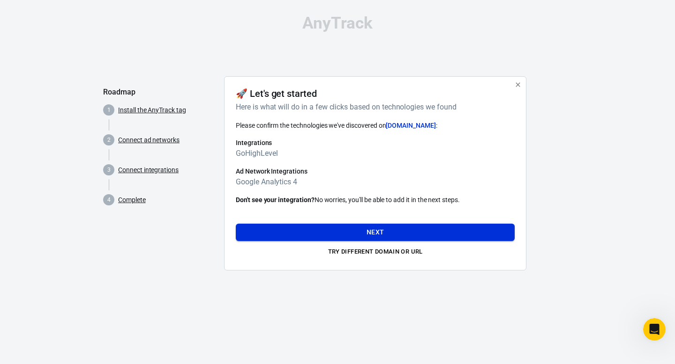  I want to click on a: Connect ad networks, so click(148, 140).